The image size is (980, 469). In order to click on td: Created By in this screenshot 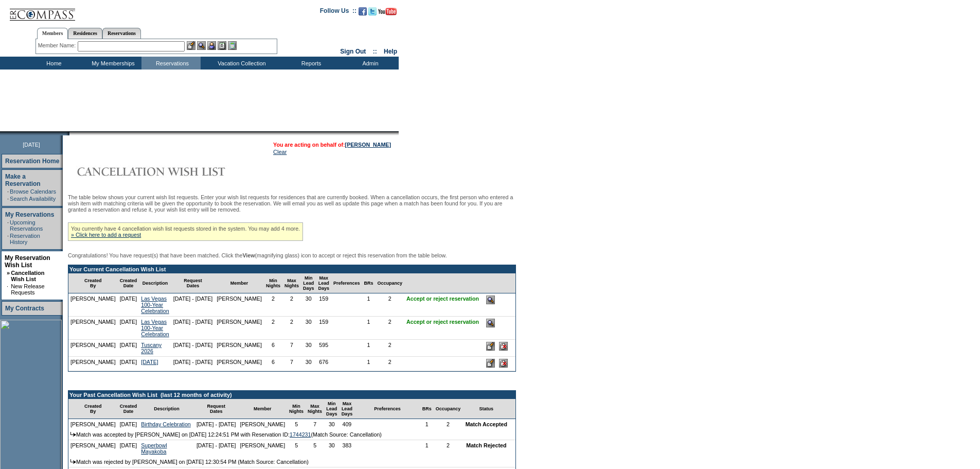, I will do `click(93, 283)`.